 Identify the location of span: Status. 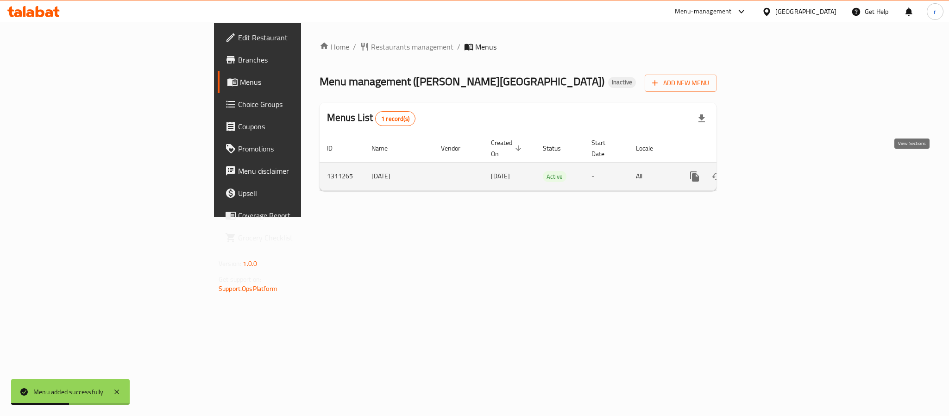
(558, 148).